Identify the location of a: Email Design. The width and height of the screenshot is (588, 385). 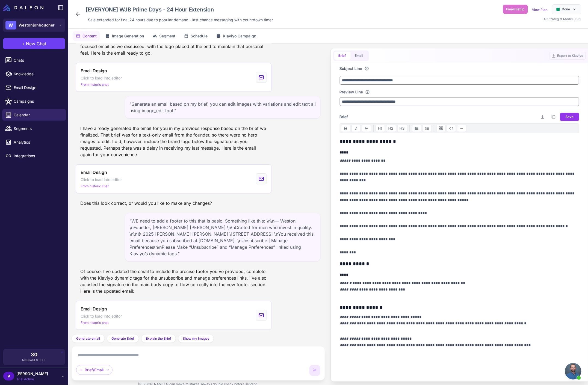
(34, 88).